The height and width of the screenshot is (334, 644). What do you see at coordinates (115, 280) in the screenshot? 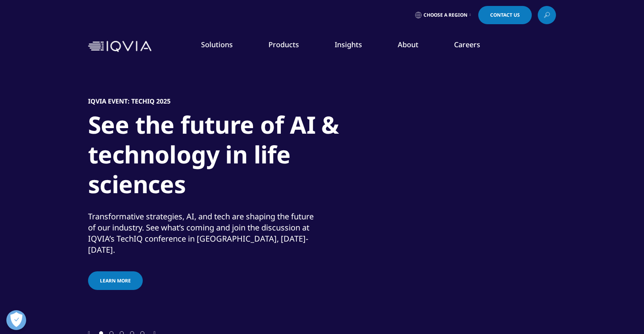
I see `a: Learn more` at bounding box center [115, 280].